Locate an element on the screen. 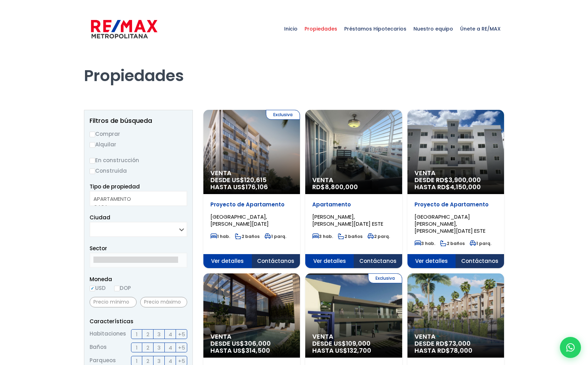  a: Nuestro equipo is located at coordinates (433, 29).